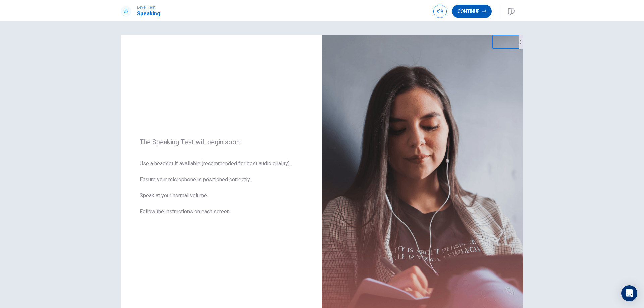 This screenshot has width=644, height=308. Describe the element at coordinates (222, 142) in the screenshot. I see `span: The Speaking Test will begin soon.` at that location.